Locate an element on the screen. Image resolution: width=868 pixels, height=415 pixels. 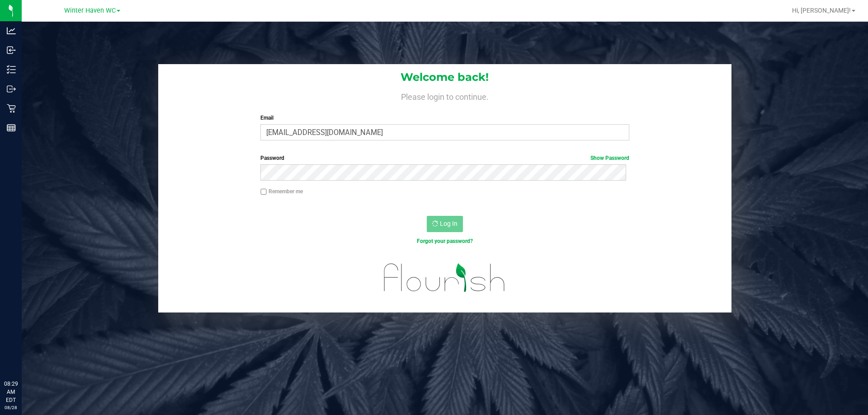
inline-svg: Retail is located at coordinates (11, 109).